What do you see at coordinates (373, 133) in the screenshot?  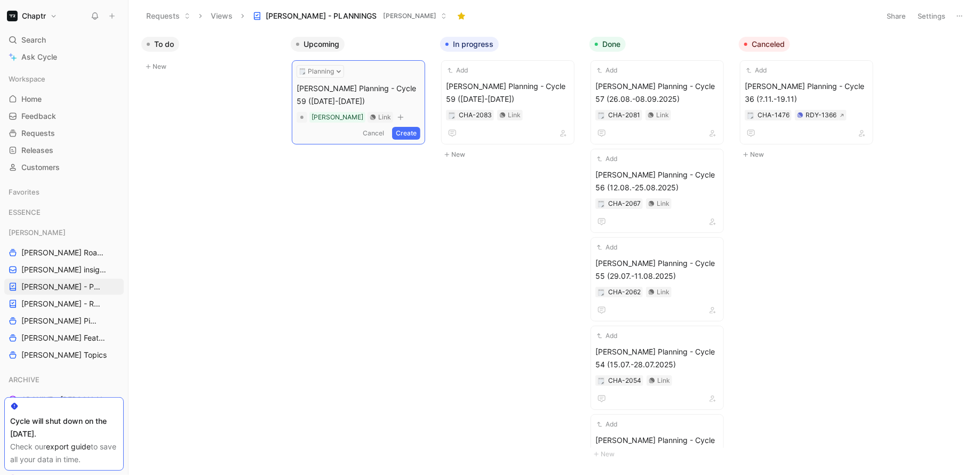 I see `button: Cancel` at bounding box center [373, 133].